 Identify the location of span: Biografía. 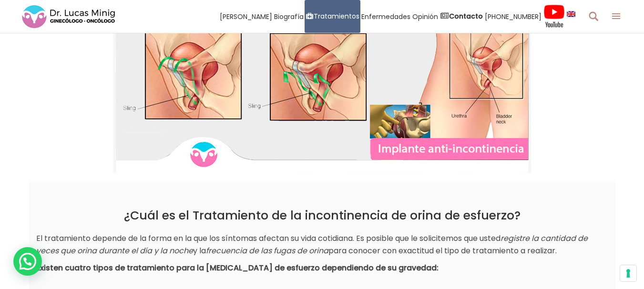
(289, 16).